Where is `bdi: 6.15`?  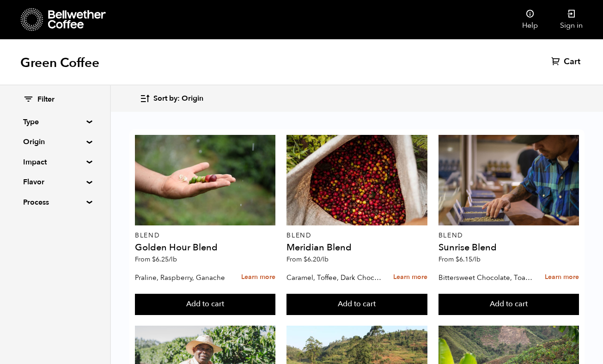 bdi: 6.15 is located at coordinates (468, 259).